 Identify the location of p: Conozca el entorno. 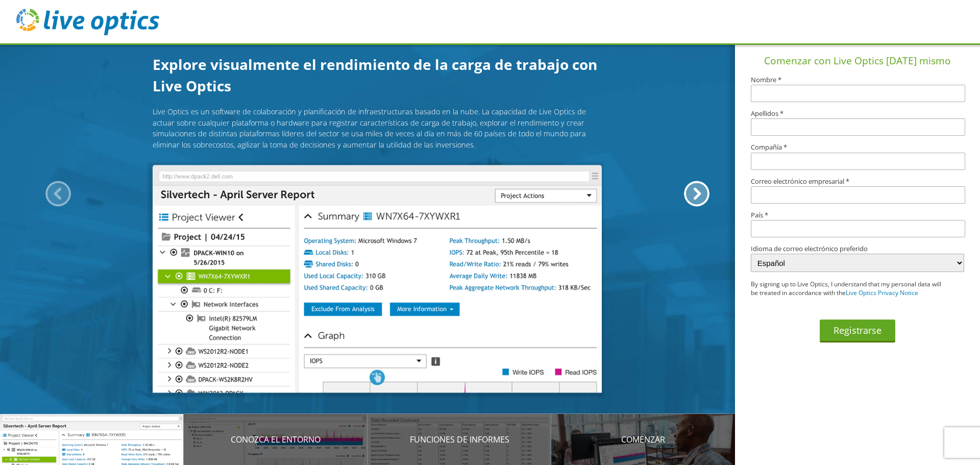
(275, 439).